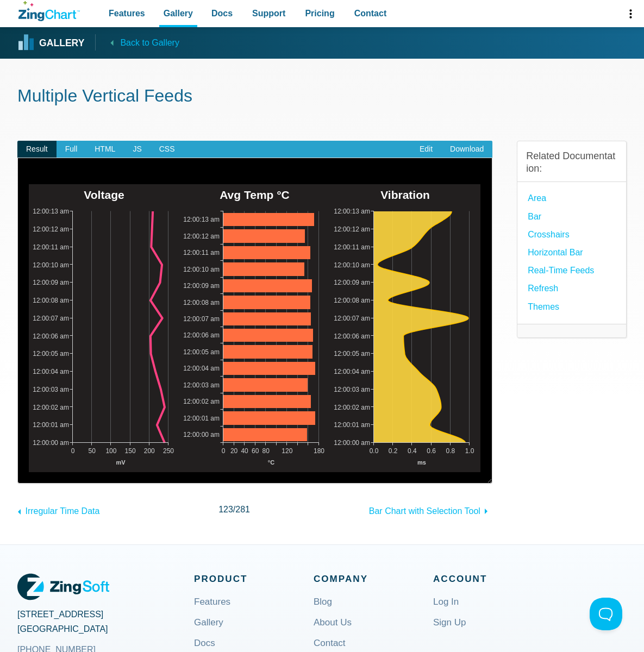  I want to click on span: JS, so click(137, 149).